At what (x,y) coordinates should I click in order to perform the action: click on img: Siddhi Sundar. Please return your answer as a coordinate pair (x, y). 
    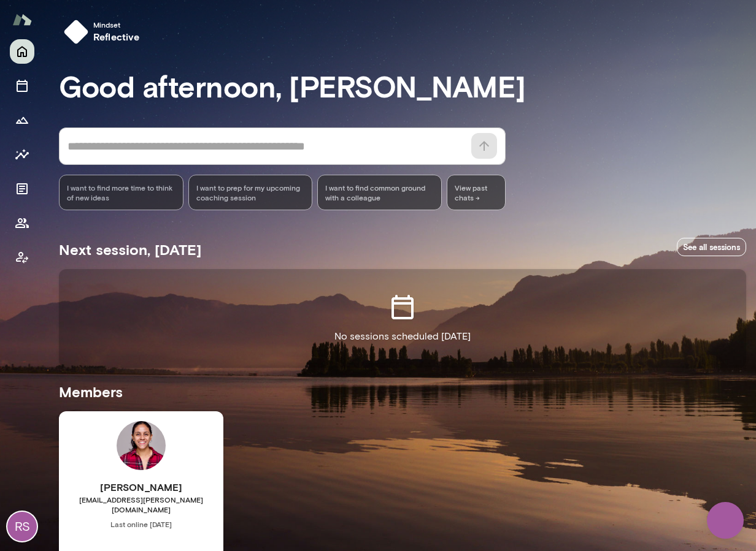
    Looking at the image, I should click on (142, 446).